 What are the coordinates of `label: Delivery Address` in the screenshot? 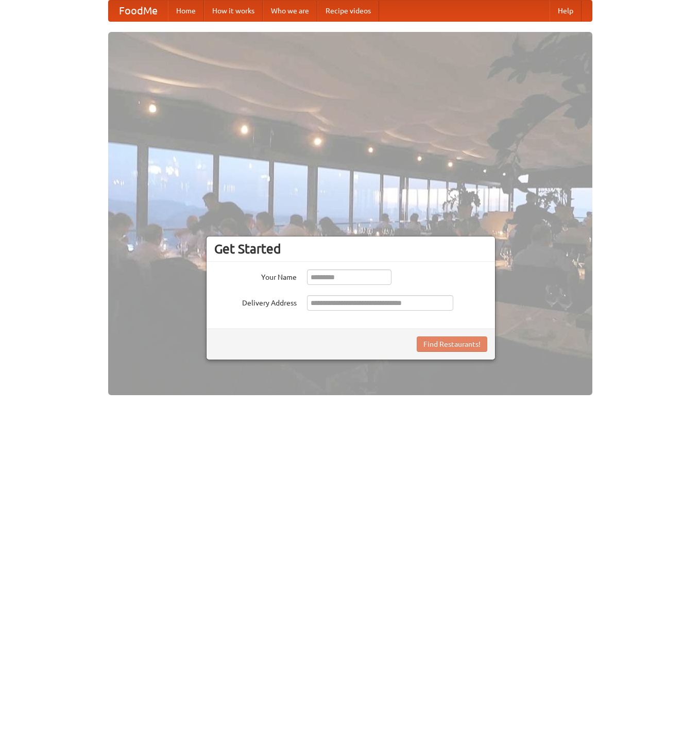 It's located at (256, 301).